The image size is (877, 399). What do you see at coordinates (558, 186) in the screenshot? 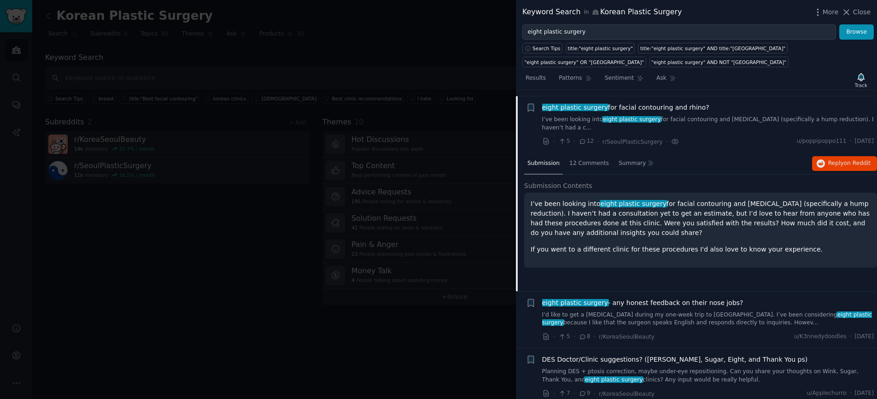
I see `span: Submission Contents` at bounding box center [558, 186].